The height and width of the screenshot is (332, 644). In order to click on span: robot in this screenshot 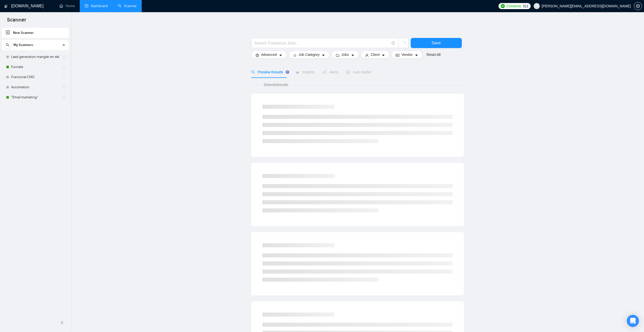, I will do `click(348, 72)`.